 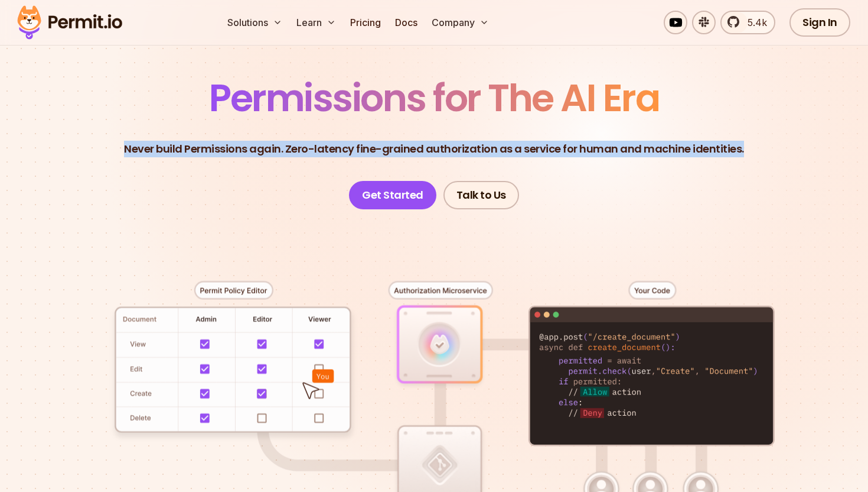 What do you see at coordinates (748, 23) in the screenshot?
I see `a: 5.4k` at bounding box center [748, 23].